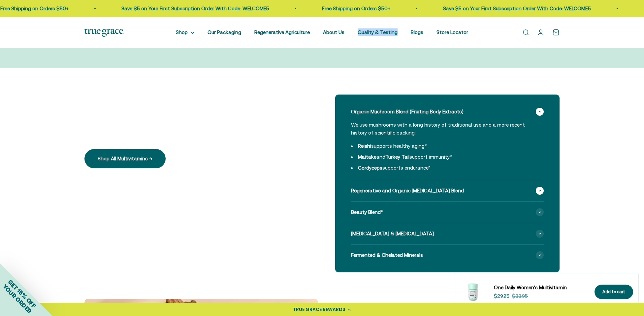 This screenshot has width=644, height=316. What do you see at coordinates (367, 212) in the screenshot?
I see `span: Beauty Blend*` at bounding box center [367, 212].